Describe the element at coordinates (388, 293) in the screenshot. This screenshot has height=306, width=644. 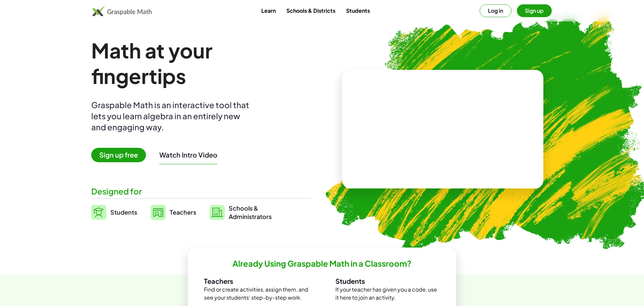
I see `p: If your teacher has given you a code, use it here to join an activity.` at that location.